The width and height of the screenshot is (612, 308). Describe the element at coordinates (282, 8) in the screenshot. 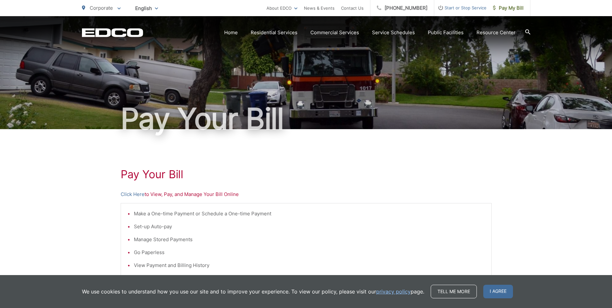

I see `a: About EDCO` at that location.